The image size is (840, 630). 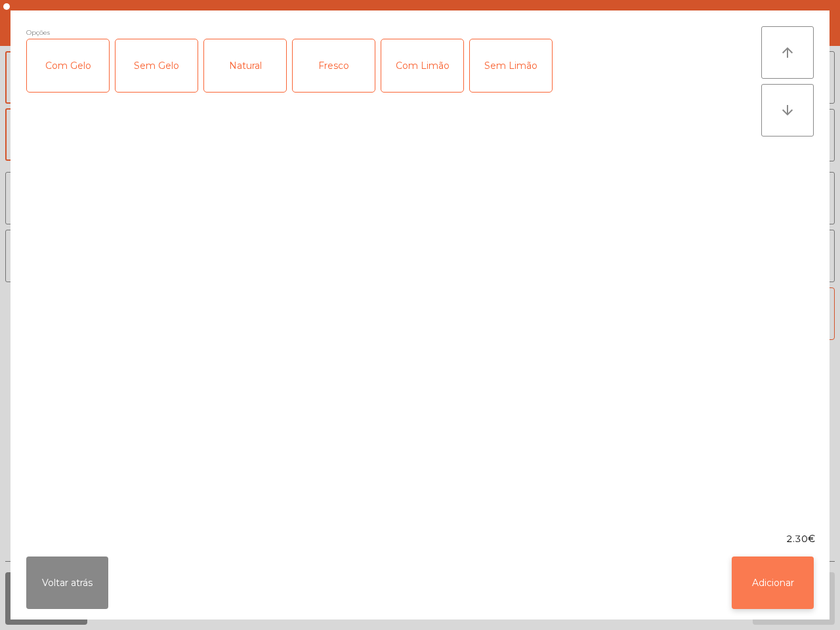 What do you see at coordinates (788, 52) in the screenshot?
I see `button: arrow_upward` at bounding box center [788, 52].